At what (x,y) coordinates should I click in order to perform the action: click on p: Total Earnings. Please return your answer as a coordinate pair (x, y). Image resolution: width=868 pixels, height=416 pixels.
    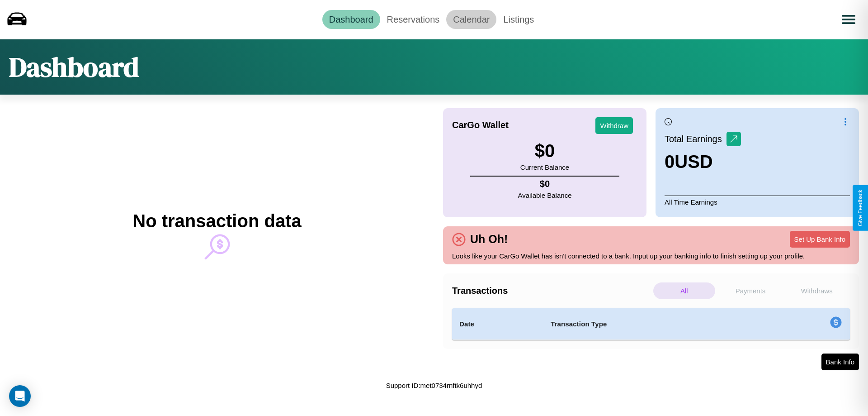
    Looking at the image, I should click on (695, 139).